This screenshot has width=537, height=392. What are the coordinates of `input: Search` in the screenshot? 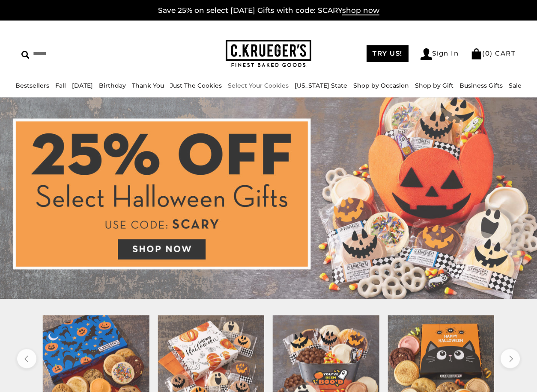 It's located at (78, 53).